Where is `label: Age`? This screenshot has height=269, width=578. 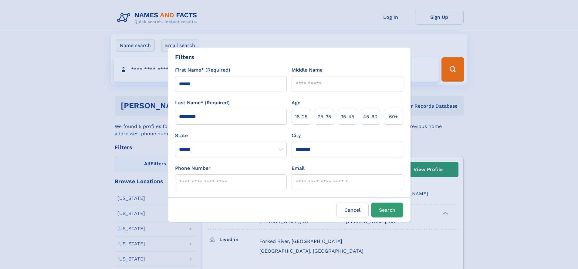
label: Age is located at coordinates (296, 103).